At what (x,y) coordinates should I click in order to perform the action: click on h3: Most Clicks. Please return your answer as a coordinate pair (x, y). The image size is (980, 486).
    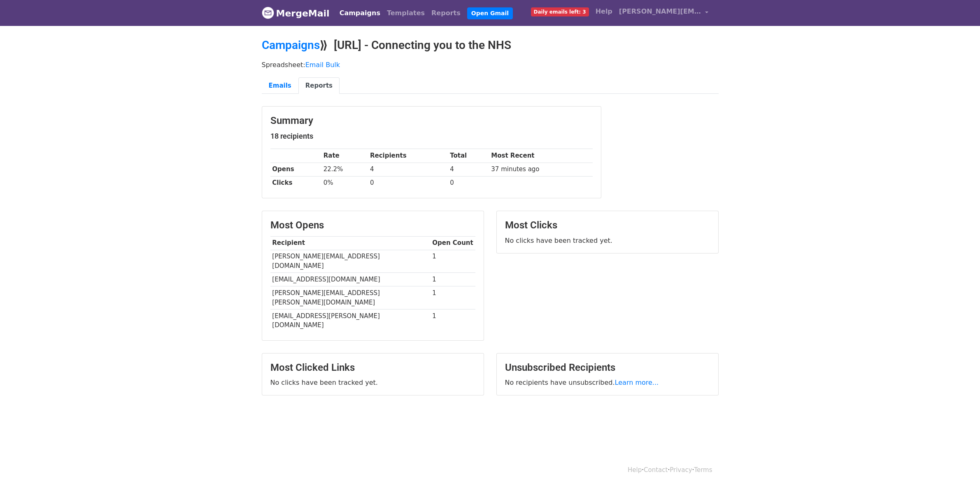
    Looking at the image, I should click on (607, 225).